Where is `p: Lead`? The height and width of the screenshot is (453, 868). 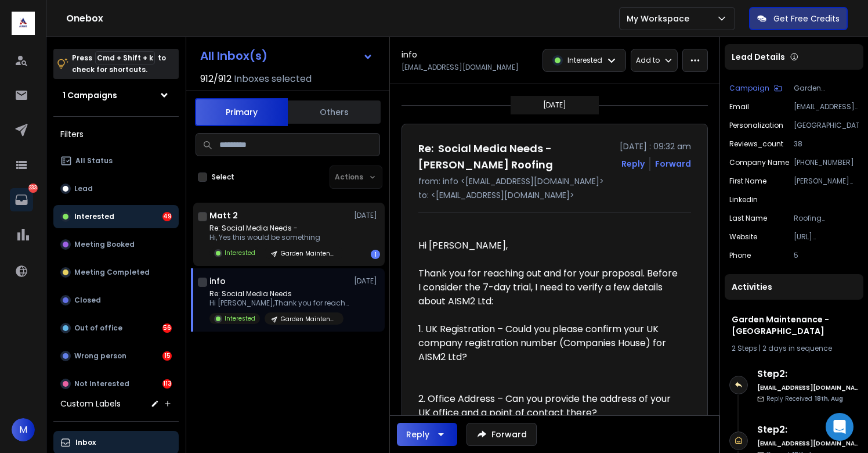
p: Lead is located at coordinates (83, 188).